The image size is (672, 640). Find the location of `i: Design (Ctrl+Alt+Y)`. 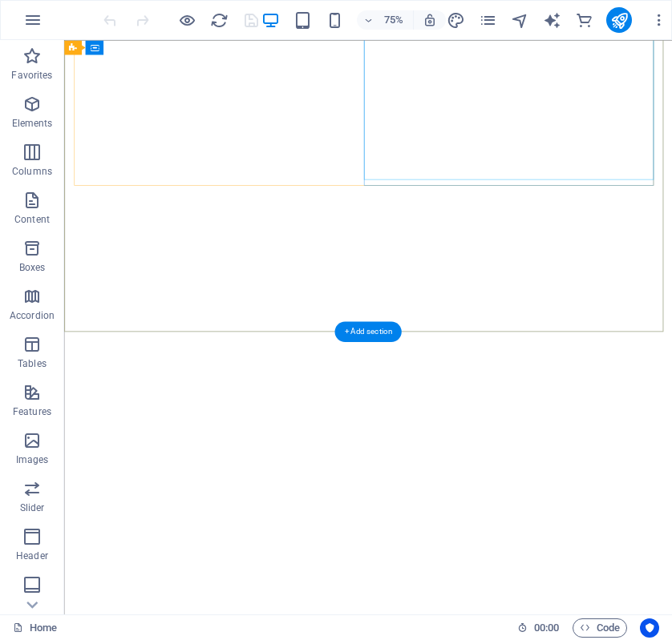

i: Design (Ctrl+Alt+Y) is located at coordinates (455, 20).